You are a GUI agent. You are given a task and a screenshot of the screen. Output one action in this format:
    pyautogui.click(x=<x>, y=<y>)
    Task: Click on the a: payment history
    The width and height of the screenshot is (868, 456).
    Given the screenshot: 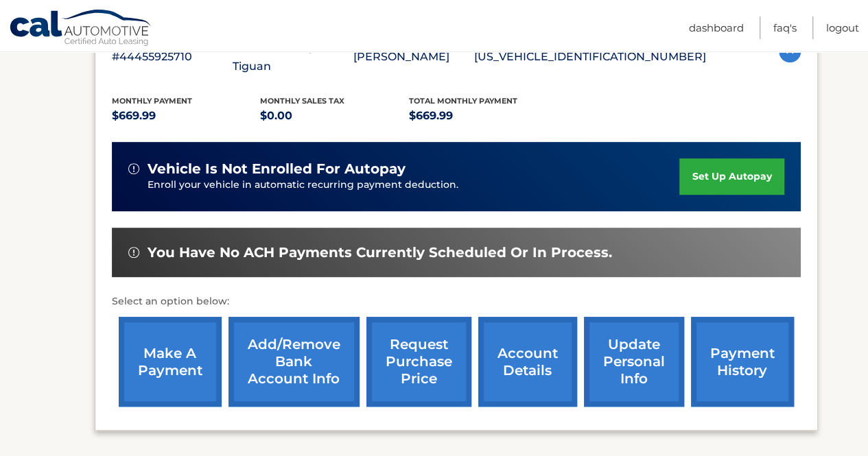 What is the action you would take?
    pyautogui.click(x=742, y=362)
    